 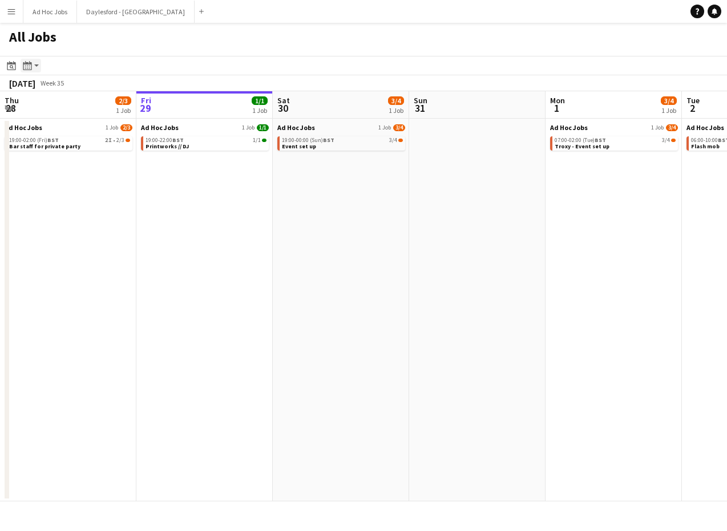 I want to click on span: 31, so click(x=419, y=108).